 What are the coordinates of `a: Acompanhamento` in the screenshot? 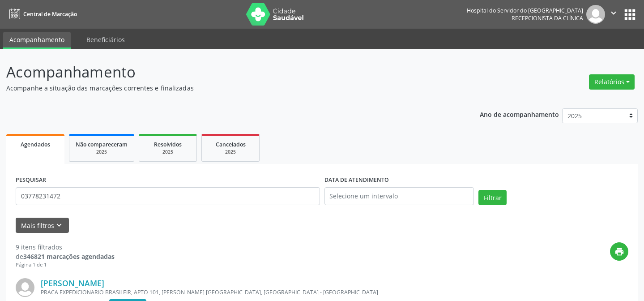 It's located at (37, 40).